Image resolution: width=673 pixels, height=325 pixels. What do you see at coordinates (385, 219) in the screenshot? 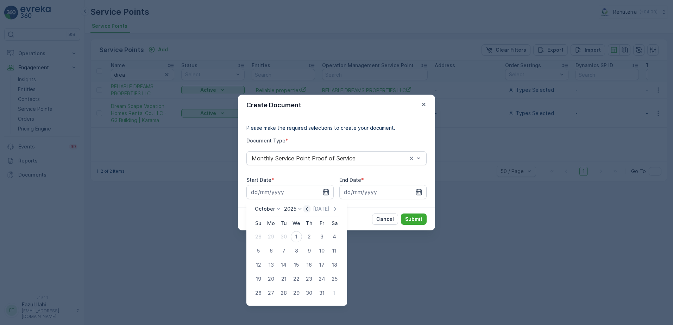
I see `p: Cancel` at bounding box center [385, 219].